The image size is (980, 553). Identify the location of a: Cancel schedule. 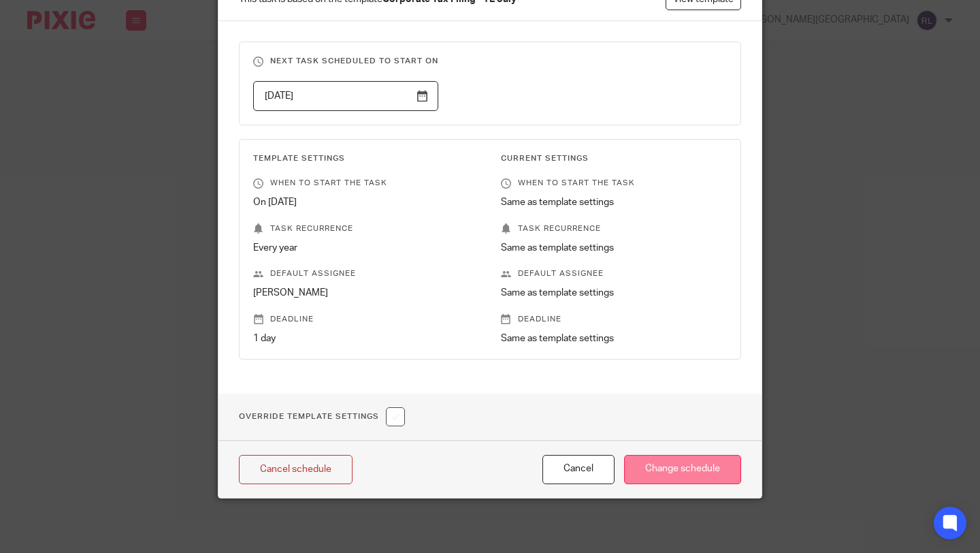
(296, 469).